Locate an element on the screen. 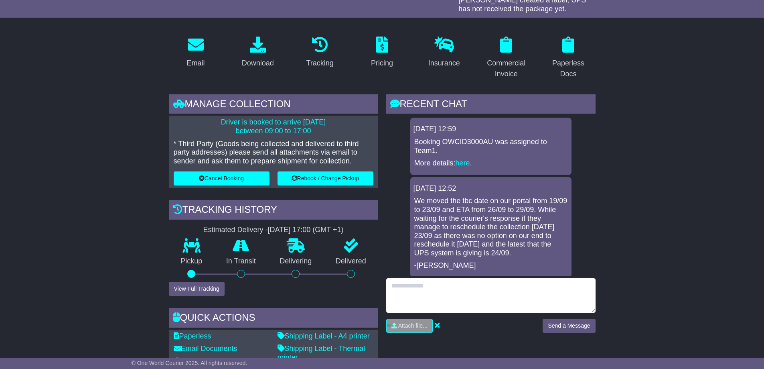 This screenshot has width=764, height=369. div: Manage collection is located at coordinates (274, 105).